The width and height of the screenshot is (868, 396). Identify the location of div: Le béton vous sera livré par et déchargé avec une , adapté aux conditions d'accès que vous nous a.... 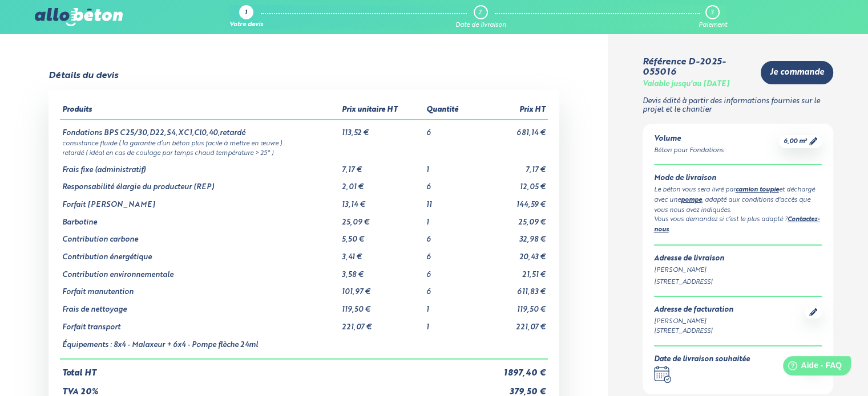
(738, 200).